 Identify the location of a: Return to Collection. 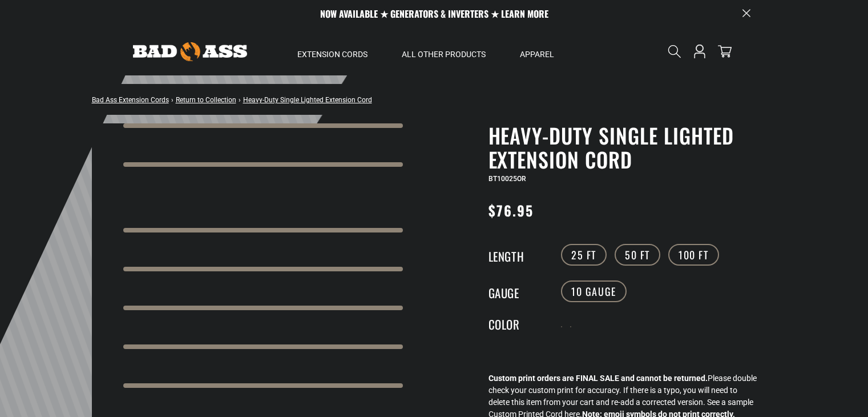
(206, 100).